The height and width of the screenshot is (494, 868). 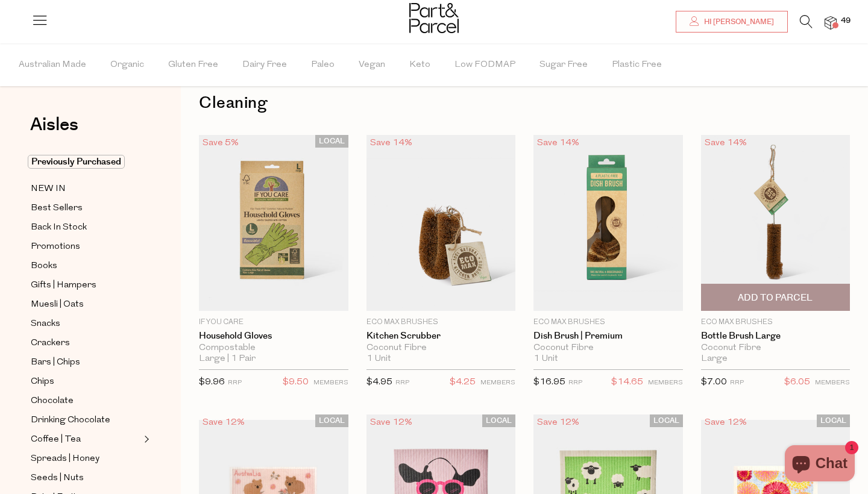 I want to click on a: Spreads | Honey, so click(x=86, y=459).